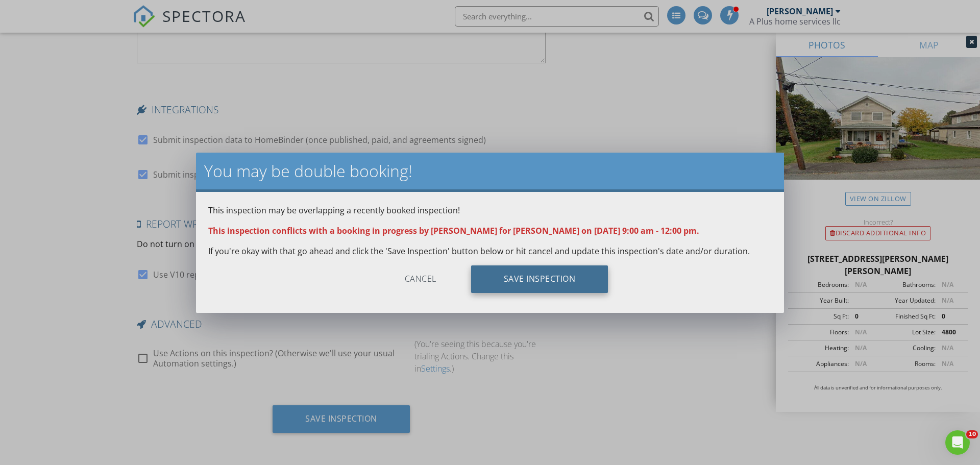  Describe the element at coordinates (490, 171) in the screenshot. I see `h2: You may be double booking!` at that location.